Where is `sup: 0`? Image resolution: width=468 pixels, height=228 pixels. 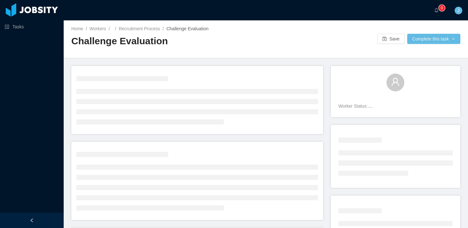 sup: 0 is located at coordinates (442, 8).